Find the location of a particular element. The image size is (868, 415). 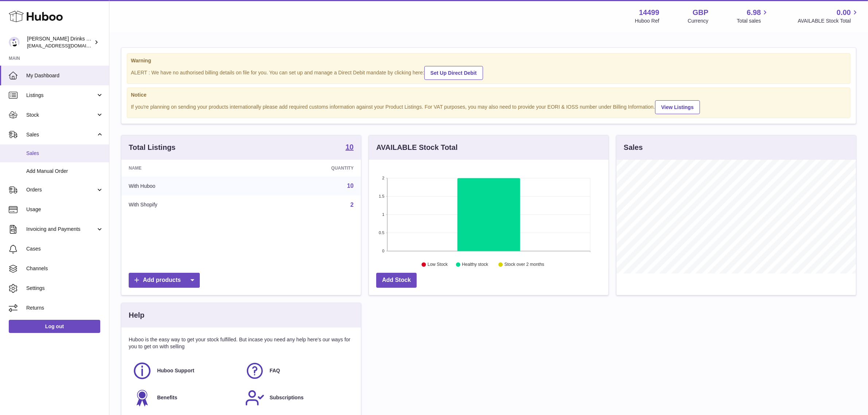

span: Usage is located at coordinates (65, 209).